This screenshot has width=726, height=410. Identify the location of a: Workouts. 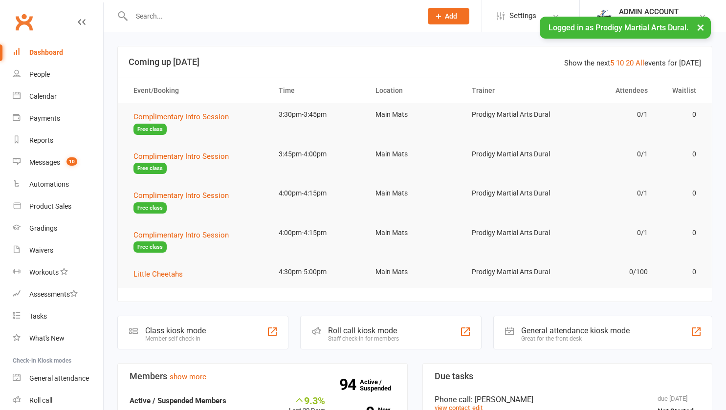
(58, 272).